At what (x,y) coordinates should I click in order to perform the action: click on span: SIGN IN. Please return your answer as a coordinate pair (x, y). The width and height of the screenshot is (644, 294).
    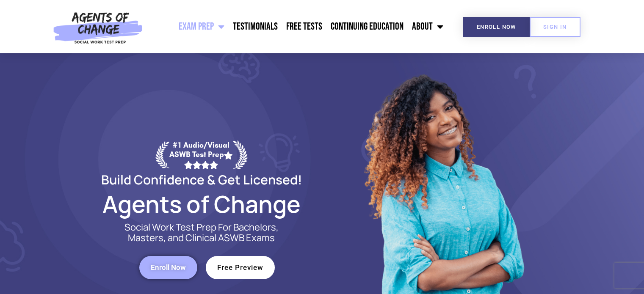
    Looking at the image, I should click on (555, 27).